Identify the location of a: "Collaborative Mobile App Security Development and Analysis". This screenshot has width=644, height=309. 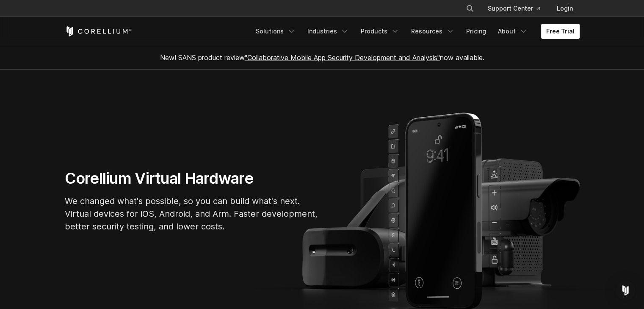
(342, 57).